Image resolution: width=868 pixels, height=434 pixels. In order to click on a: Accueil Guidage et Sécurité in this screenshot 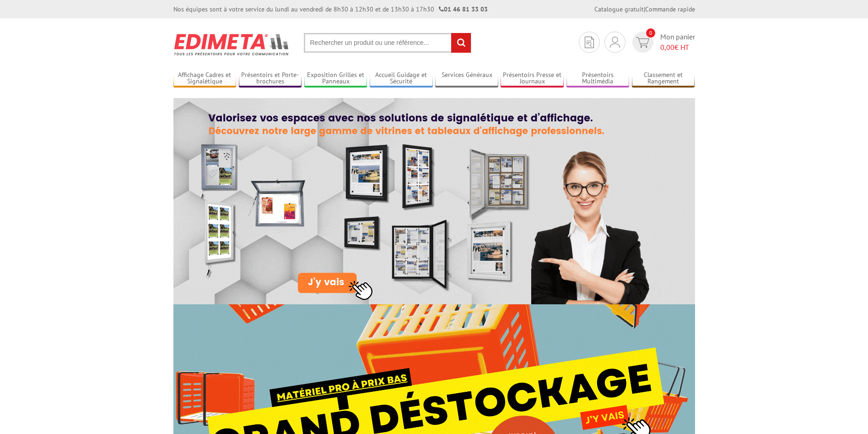, I will do `click(401, 78)`.